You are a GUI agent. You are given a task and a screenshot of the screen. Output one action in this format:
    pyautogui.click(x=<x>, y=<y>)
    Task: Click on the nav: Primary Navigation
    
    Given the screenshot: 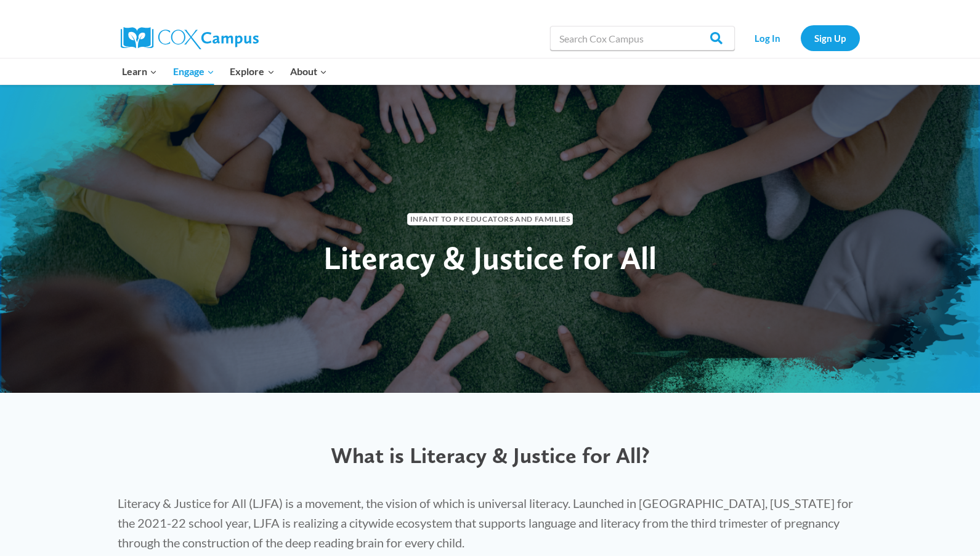 What is the action you would take?
    pyautogui.click(x=225, y=71)
    